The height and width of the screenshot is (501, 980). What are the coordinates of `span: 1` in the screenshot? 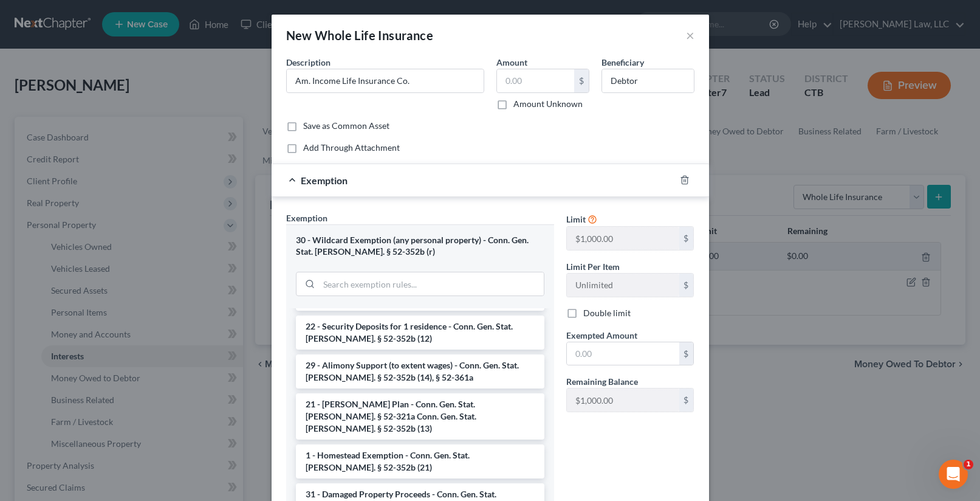 It's located at (968, 465).